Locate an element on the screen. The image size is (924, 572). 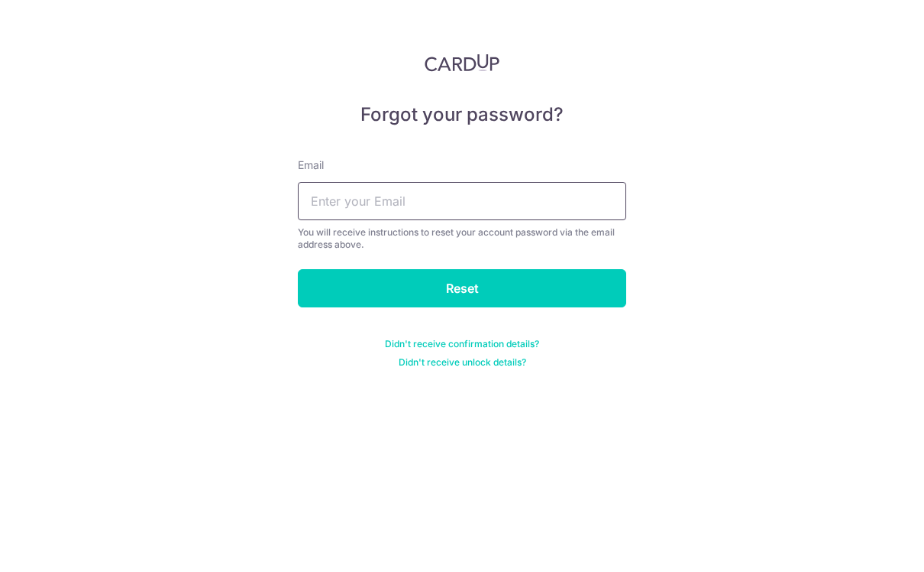
label: Email is located at coordinates (311, 165).